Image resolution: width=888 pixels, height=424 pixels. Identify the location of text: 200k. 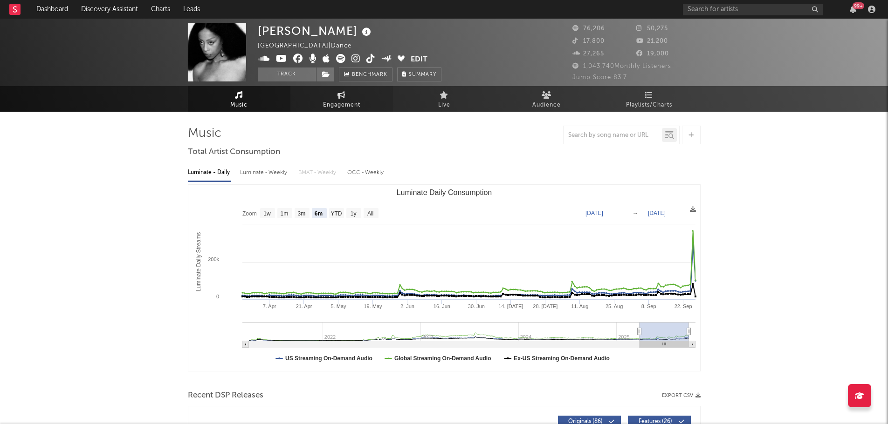
(213, 260).